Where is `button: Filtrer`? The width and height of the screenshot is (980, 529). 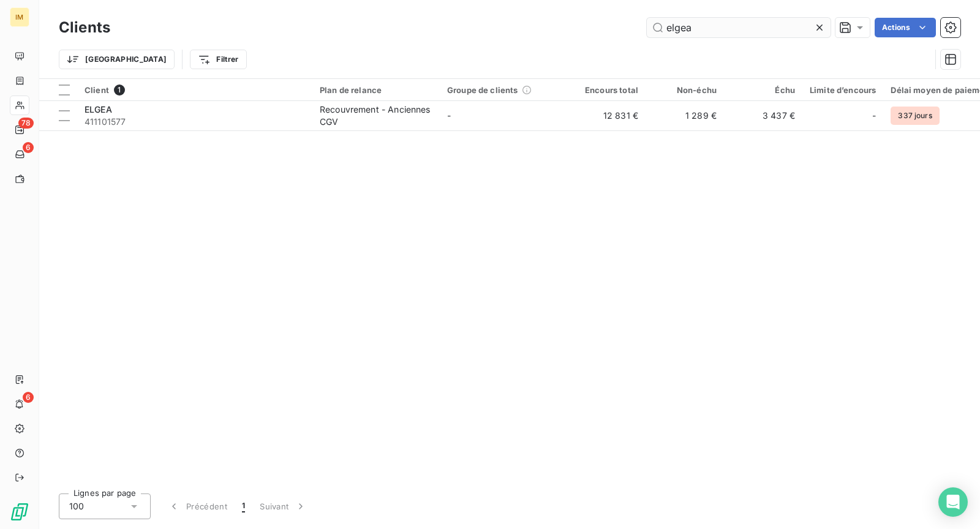
button: Filtrer is located at coordinates (218, 60).